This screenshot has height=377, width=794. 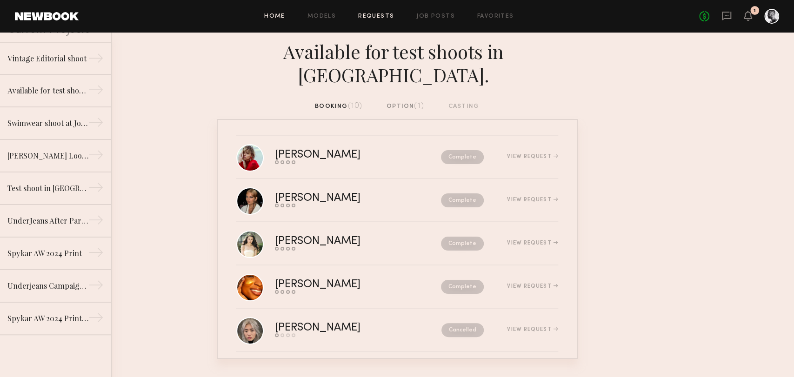 What do you see at coordinates (274, 16) in the screenshot?
I see `a: Home` at bounding box center [274, 16].